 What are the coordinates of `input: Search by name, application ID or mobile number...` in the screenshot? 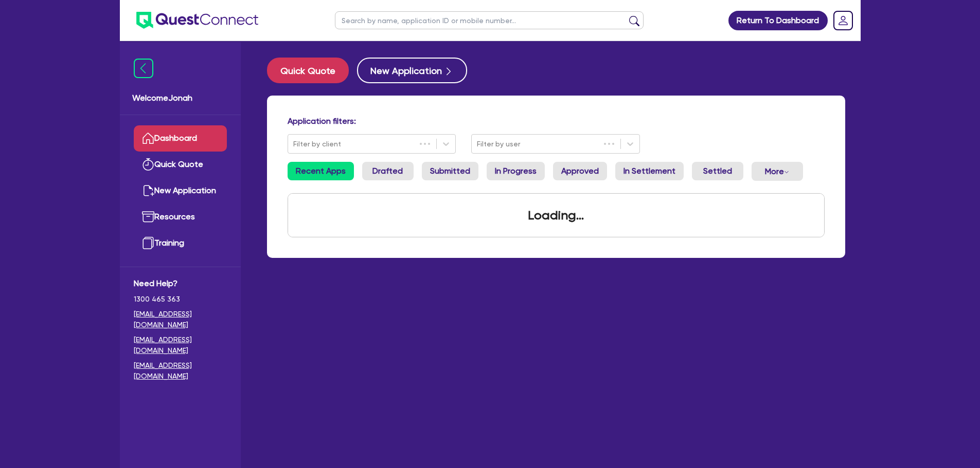 It's located at (490, 20).